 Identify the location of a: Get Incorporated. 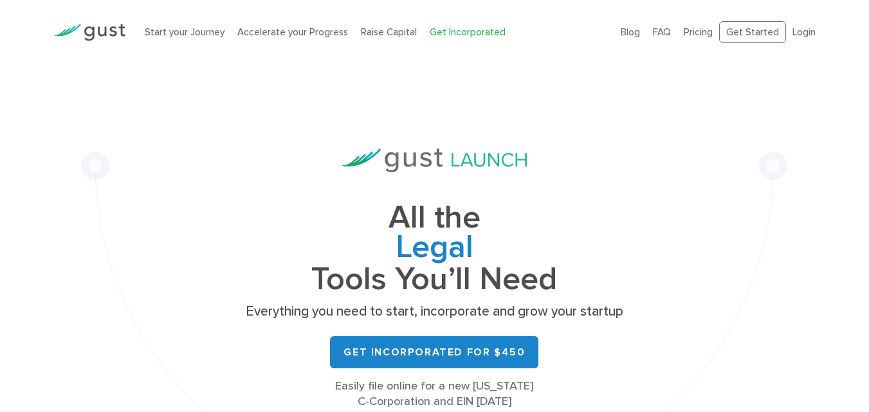
(468, 32).